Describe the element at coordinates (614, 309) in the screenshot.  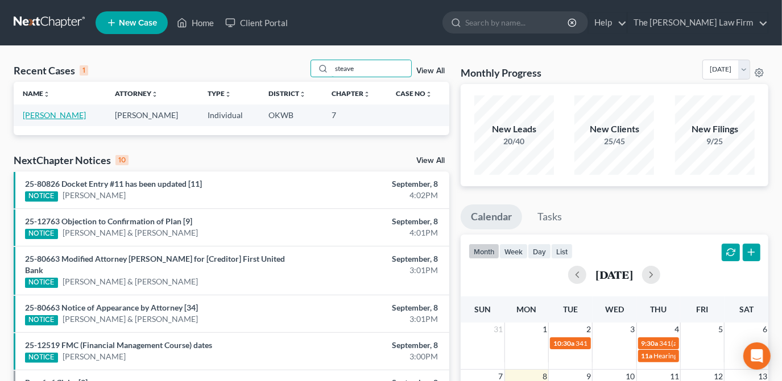
I see `span: Wed` at that location.